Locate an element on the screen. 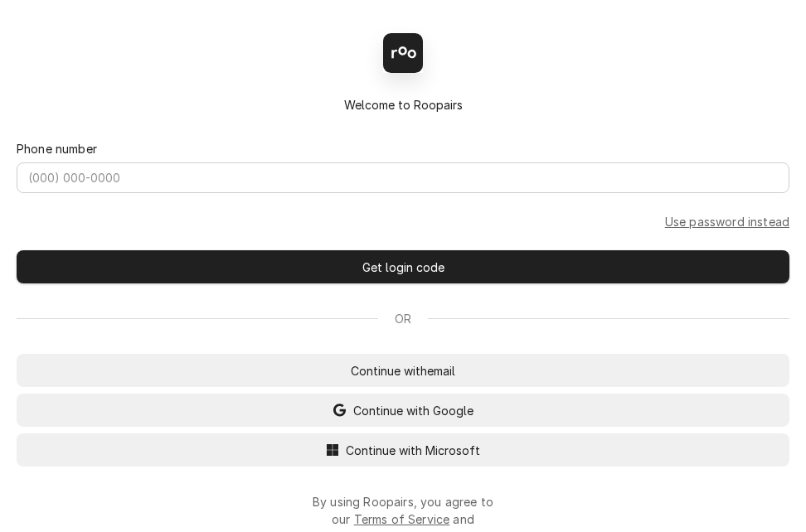 This screenshot has height=532, width=806. a: Terms of Service is located at coordinates (402, 519).